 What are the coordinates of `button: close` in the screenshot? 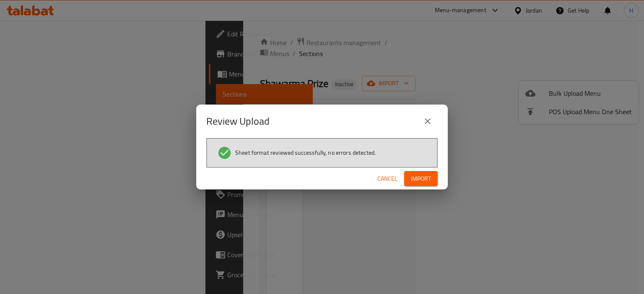 It's located at (428, 122).